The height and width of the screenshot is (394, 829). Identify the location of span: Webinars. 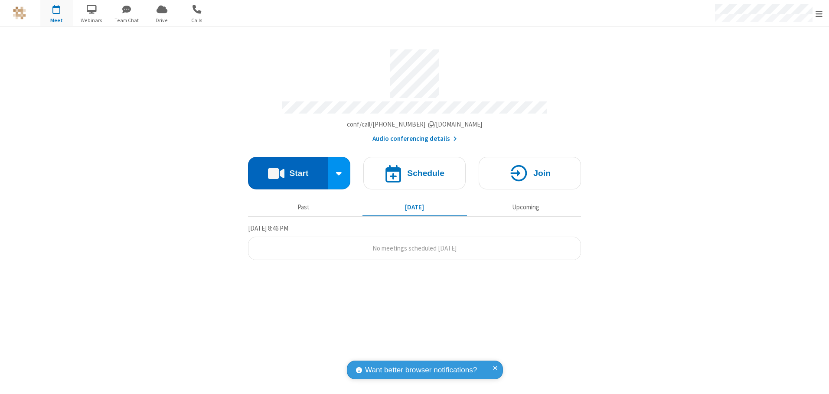
(91, 20).